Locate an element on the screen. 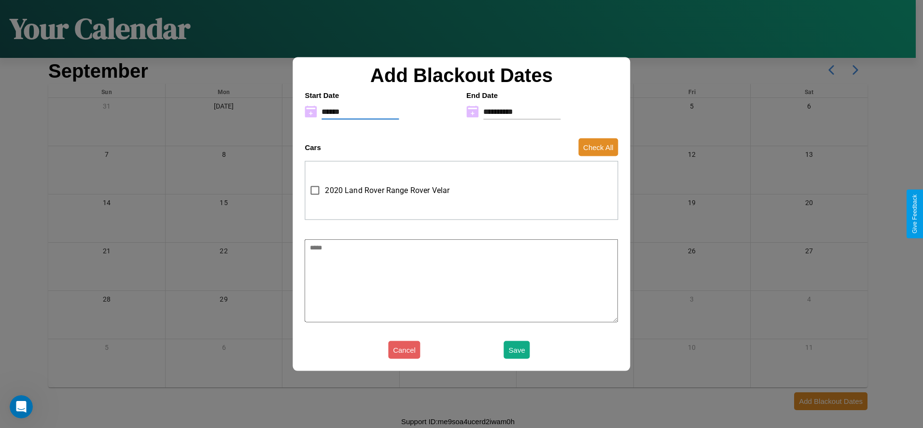 The image size is (923, 428). span: 2020 Land Rover Range Rover Velar is located at coordinates (387, 191).